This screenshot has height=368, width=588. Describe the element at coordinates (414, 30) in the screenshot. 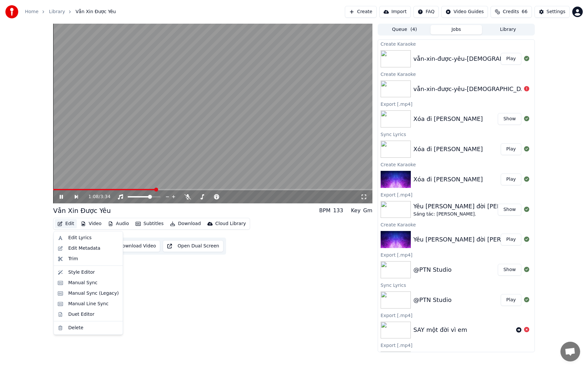

I see `span: ( 4 )` at that location.